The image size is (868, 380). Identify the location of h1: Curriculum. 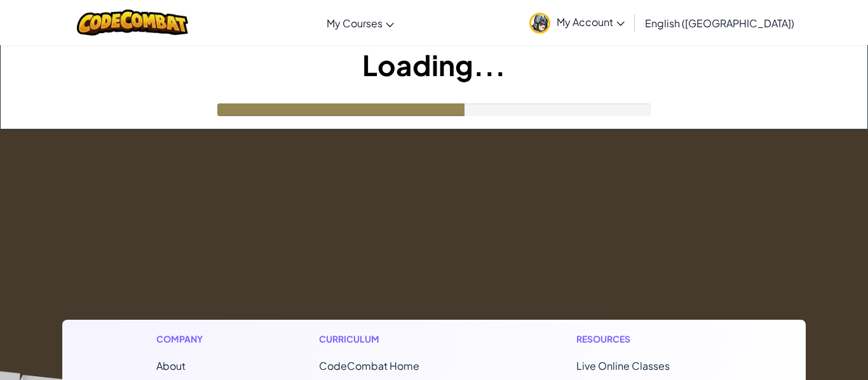
(395, 339).